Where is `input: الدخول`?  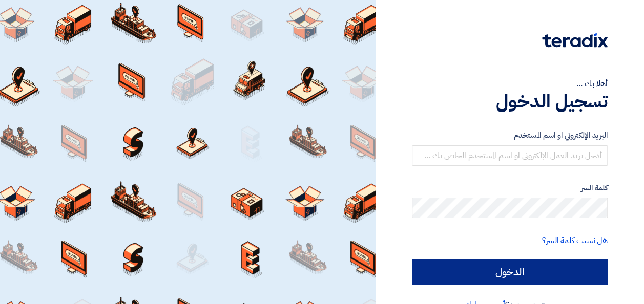 input: الدخول is located at coordinates (509, 272).